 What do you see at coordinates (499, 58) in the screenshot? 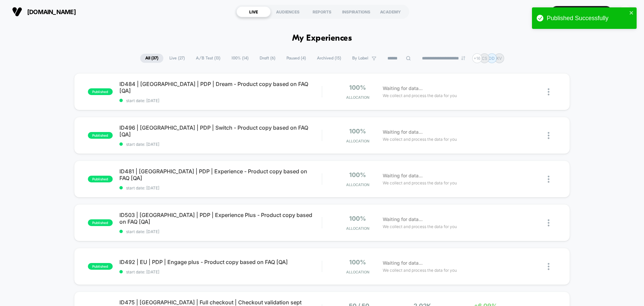
I see `p: KV` at bounding box center [499, 58].